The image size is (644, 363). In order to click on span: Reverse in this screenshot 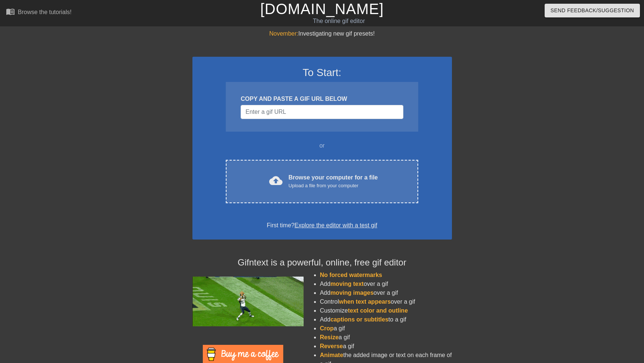, I will do `click(331, 346)`.